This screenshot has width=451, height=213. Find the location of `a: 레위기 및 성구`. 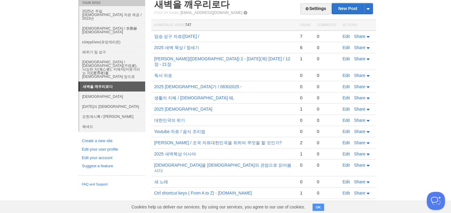

a: 레위기 및 성구 is located at coordinates (112, 52).